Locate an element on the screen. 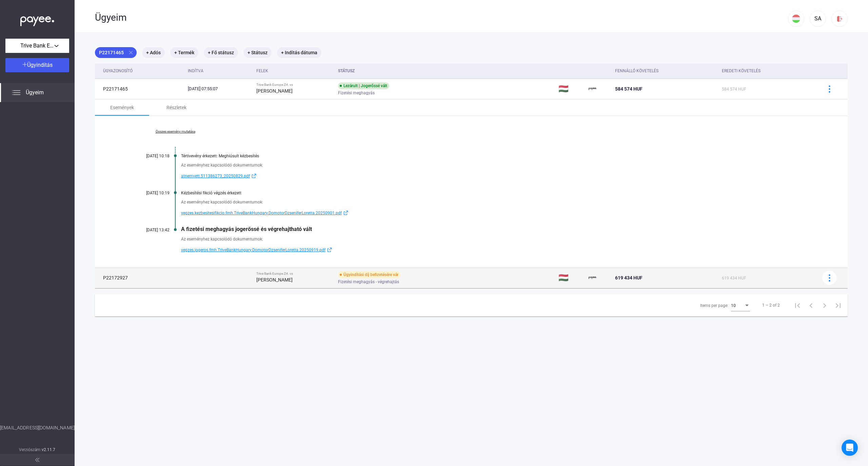  a: atnemvett.511386273_20250829.pdfexternal-link-blue is located at coordinates (498, 176).